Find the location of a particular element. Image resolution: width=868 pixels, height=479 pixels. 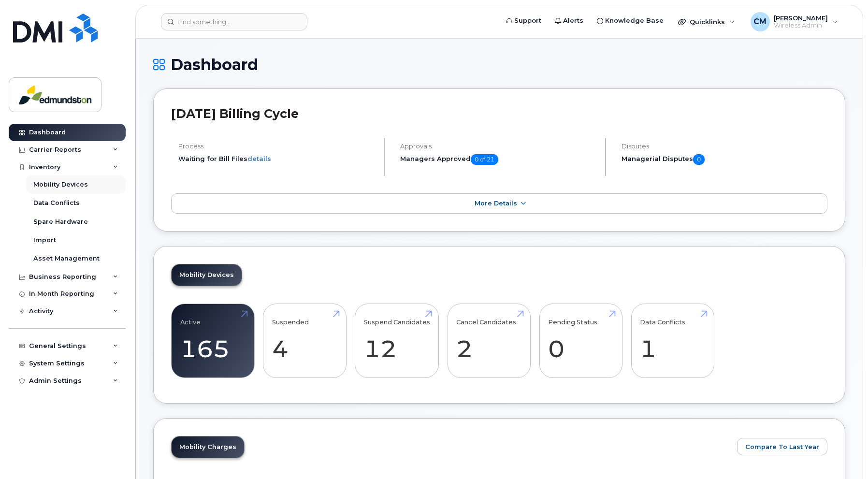

a: Data Conflicts 1 is located at coordinates (672, 341).